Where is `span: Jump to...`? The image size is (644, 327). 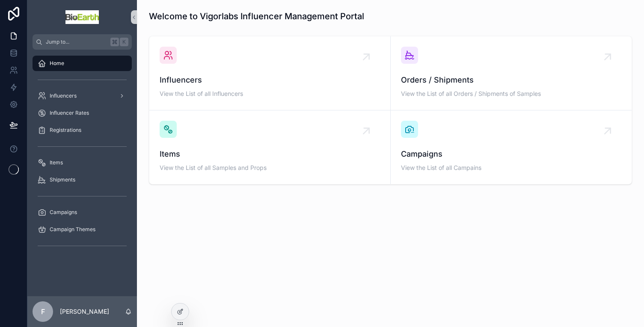
span: Jump to... is located at coordinates (76, 42).